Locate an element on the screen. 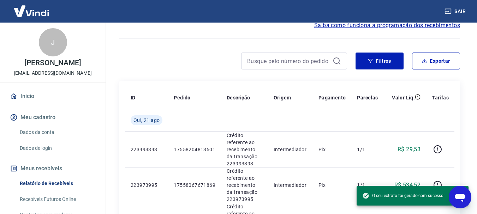  span: Saiba como funciona a programação dos recebimentos is located at coordinates (387, 25).